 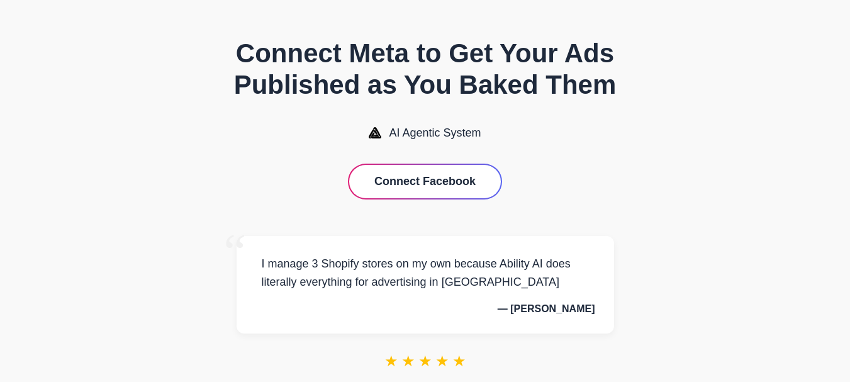 I want to click on button: Connect Facebook, so click(x=425, y=181).